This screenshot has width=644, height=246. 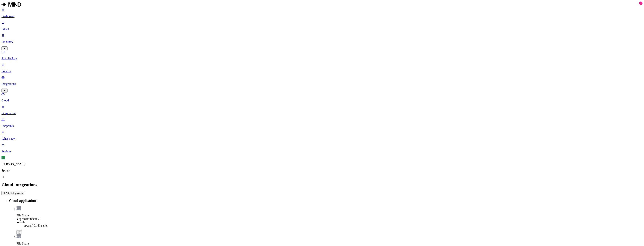 I want to click on a: Activity Log, so click(x=322, y=55).